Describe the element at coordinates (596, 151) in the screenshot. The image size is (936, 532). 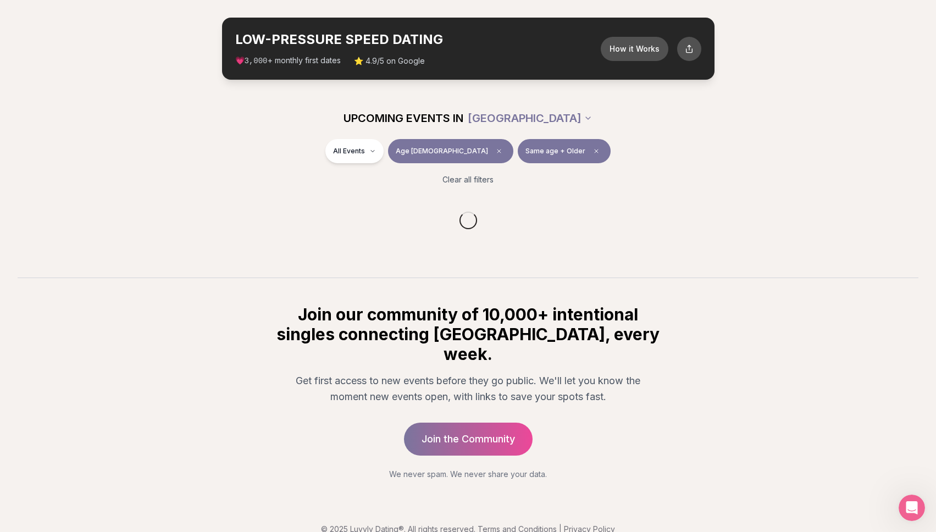
I see `span: Clear preference` at that location.